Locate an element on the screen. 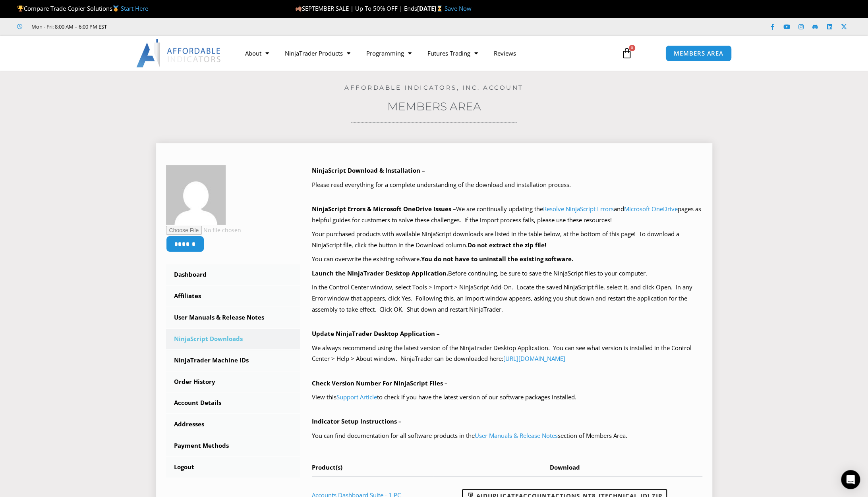 This screenshot has width=868, height=497. span: Product(s) is located at coordinates (327, 467).